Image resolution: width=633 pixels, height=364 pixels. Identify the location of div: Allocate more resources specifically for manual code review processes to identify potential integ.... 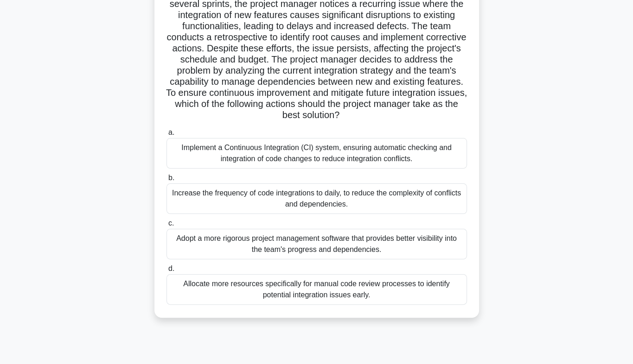
(316, 289).